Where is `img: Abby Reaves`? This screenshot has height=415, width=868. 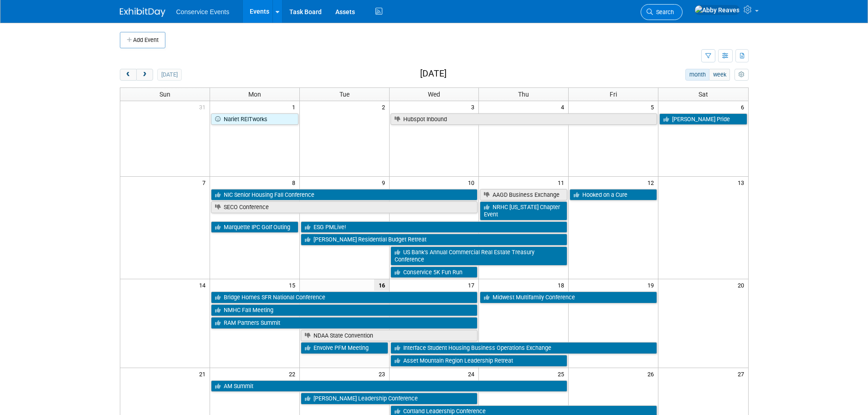
img: Abby Reaves is located at coordinates (717, 10).